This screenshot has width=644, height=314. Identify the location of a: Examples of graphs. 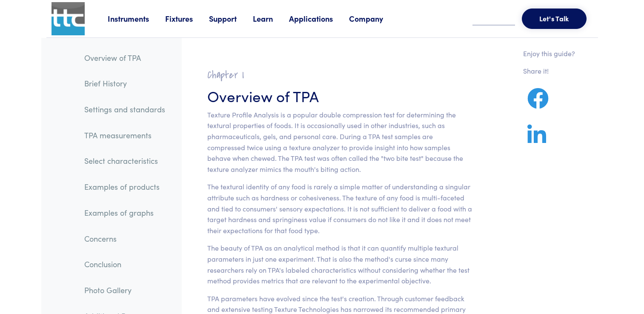
(124, 213).